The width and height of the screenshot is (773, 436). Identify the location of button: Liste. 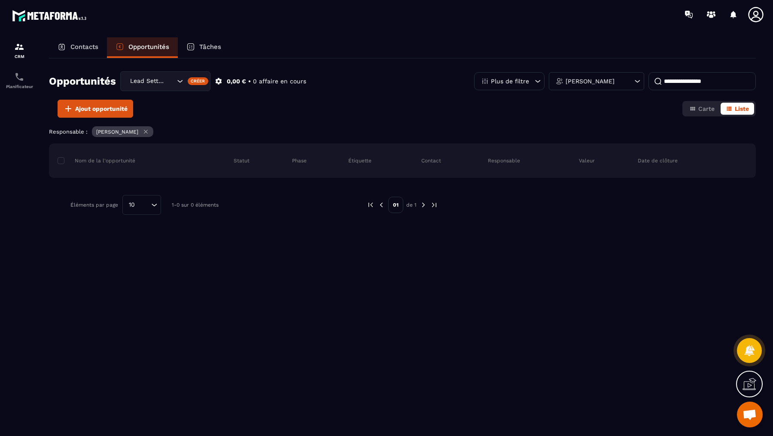
(738, 109).